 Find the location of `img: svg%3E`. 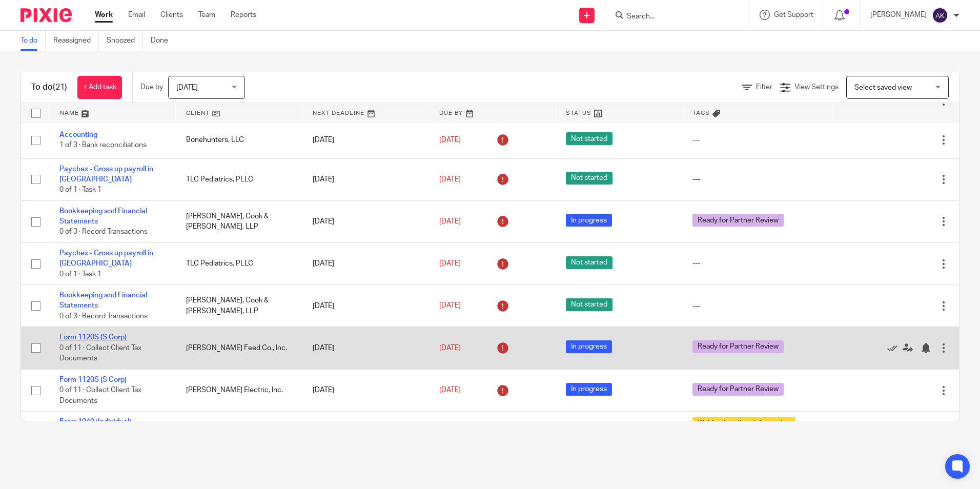

img: svg%3E is located at coordinates (940, 16).